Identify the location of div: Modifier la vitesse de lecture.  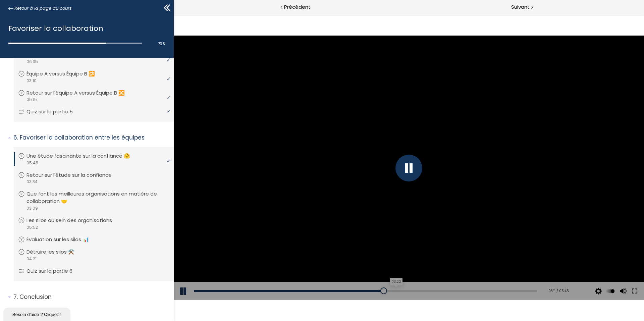
(437, 277).